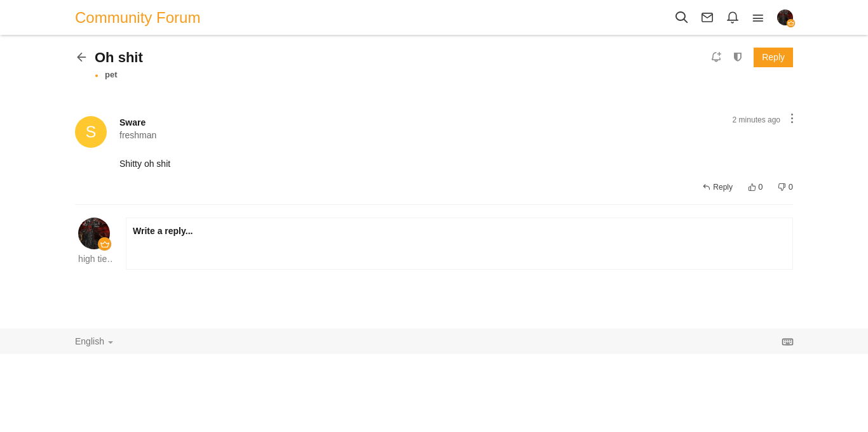  I want to click on em: high tier administrator, so click(94, 259).